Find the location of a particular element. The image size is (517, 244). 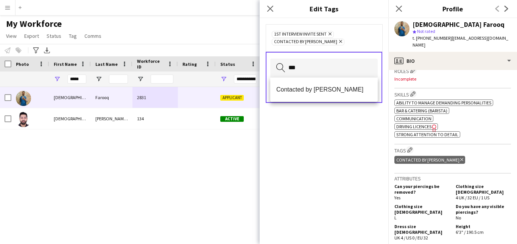

span: UK 4 / US 0 / EU 32 is located at coordinates (411, 238).